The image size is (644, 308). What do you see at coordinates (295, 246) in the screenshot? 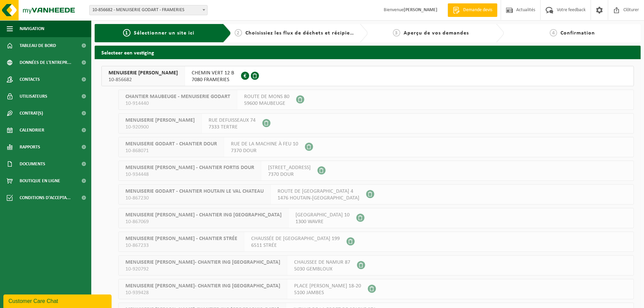
I see `span: 6511 STRÉE` at bounding box center [295, 246].